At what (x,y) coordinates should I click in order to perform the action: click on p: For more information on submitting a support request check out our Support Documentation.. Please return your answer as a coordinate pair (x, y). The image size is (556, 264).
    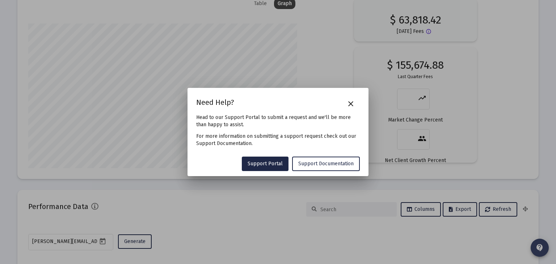
    Looking at the image, I should click on (278, 140).